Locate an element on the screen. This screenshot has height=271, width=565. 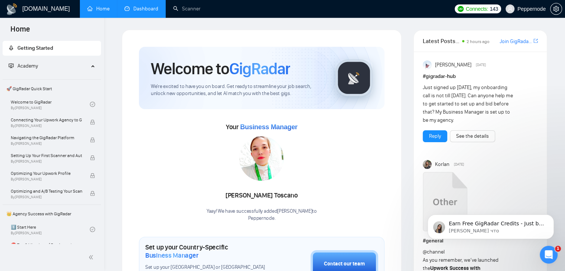
h1: Set up your Country-Specific is located at coordinates (209, 252).